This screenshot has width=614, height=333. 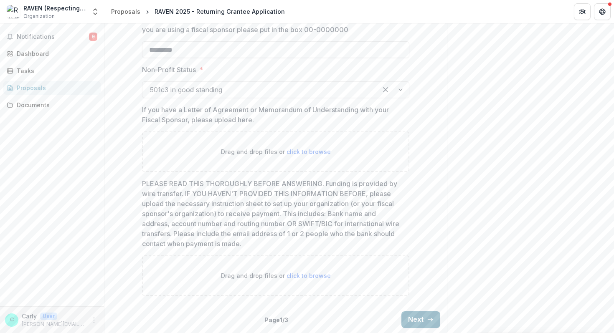 What do you see at coordinates (12, 320) in the screenshot?
I see `div: Carly` at bounding box center [12, 320].